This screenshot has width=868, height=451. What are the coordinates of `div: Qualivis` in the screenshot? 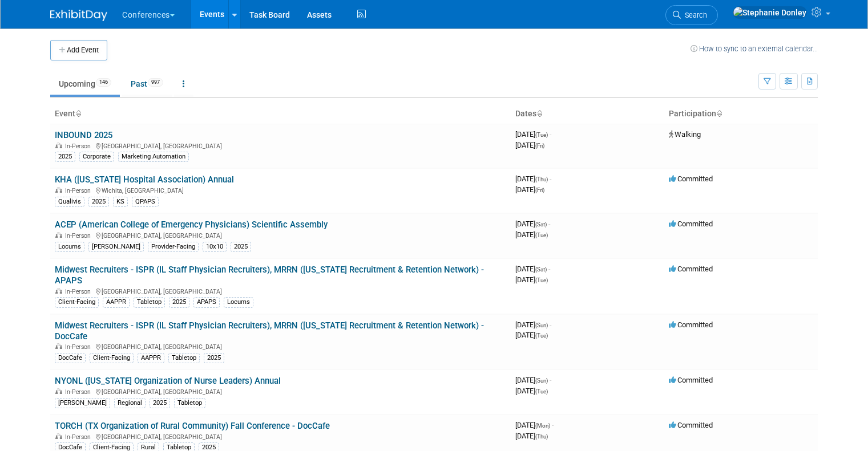 It's located at (69, 202).